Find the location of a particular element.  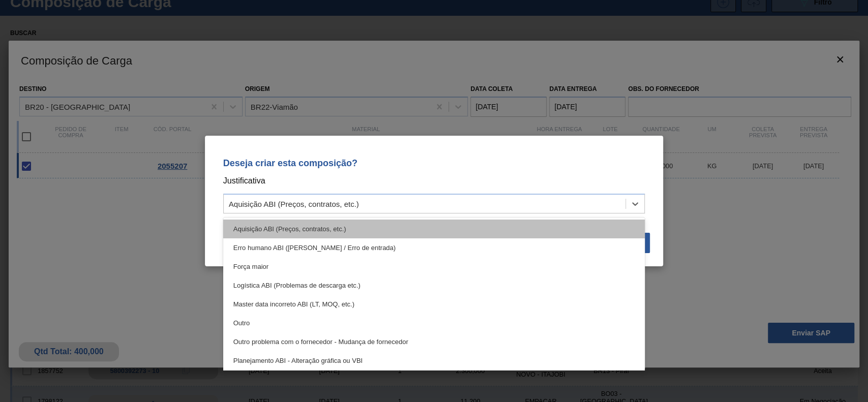

div: Logística ABI (Problemas de descarga etc.) is located at coordinates (434, 285).